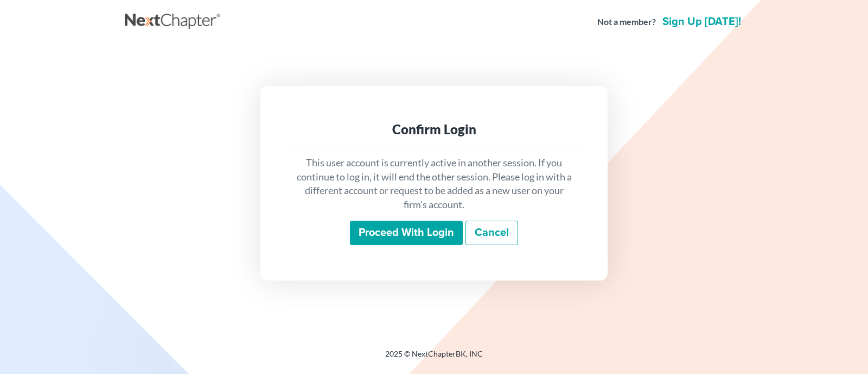 The width and height of the screenshot is (868, 374). Describe the element at coordinates (406, 233) in the screenshot. I see `input: Proceed with login` at that location.